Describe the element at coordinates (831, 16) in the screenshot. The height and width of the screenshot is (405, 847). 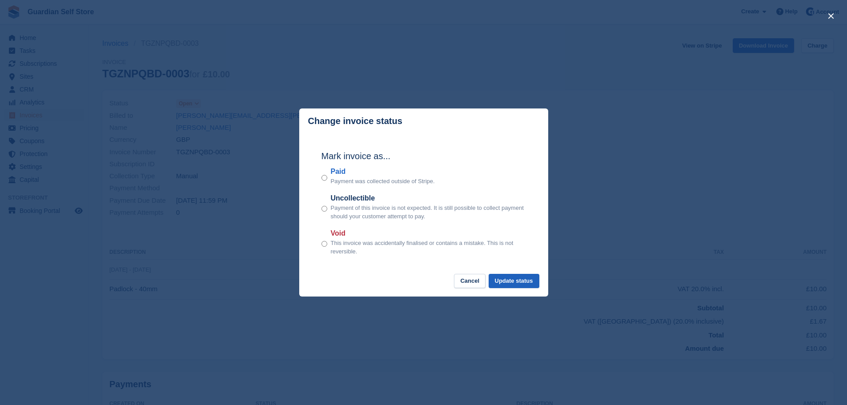
I see `button: close` at that location.